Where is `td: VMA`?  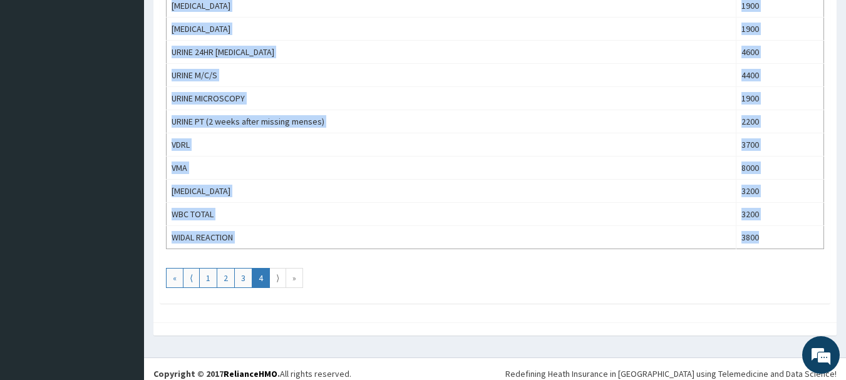 td: VMA is located at coordinates (451, 168).